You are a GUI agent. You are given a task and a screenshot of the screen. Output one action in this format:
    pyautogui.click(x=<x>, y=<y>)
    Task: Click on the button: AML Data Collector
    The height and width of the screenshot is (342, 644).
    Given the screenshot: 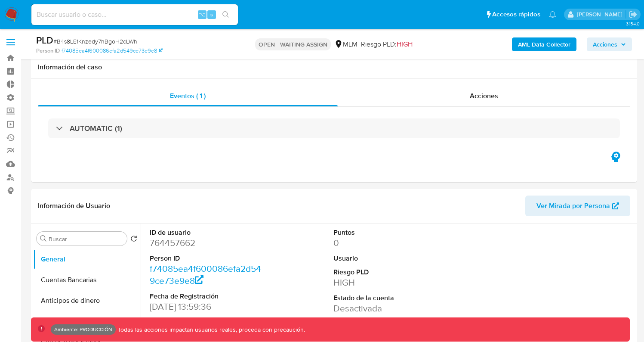 What is the action you would take?
    pyautogui.click(x=544, y=44)
    